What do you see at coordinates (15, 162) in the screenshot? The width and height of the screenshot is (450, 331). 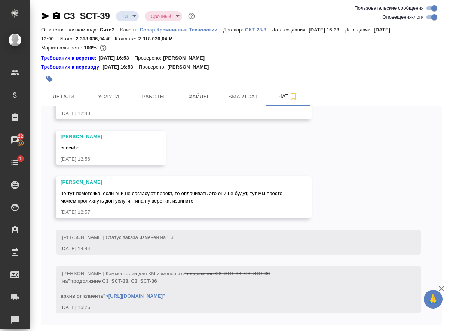 I see `a: 1` at bounding box center [15, 162].